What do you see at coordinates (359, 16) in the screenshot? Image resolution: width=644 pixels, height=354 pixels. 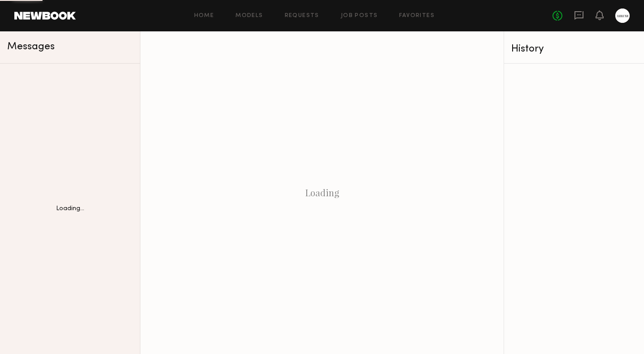 I see `a: Job Posts` at bounding box center [359, 16].